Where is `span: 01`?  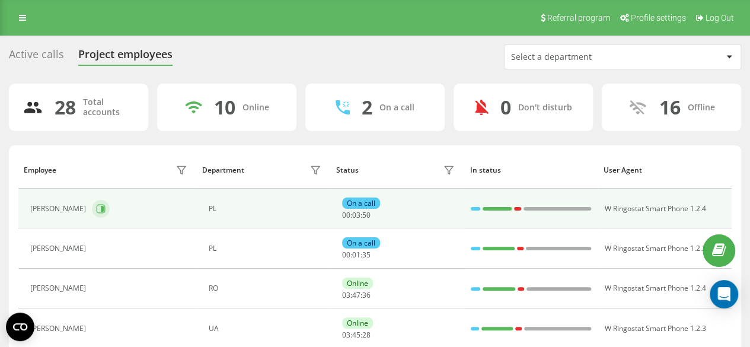 span: 01 is located at coordinates (356, 254).